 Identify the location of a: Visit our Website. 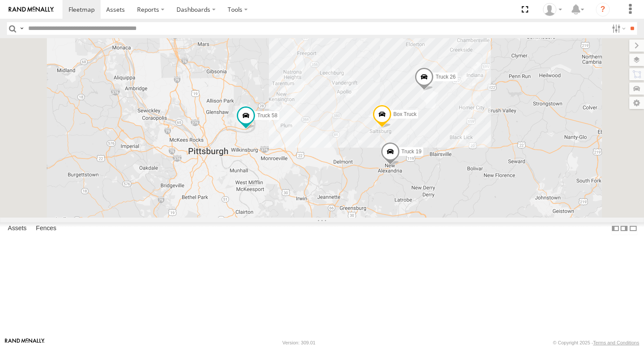
(25, 343).